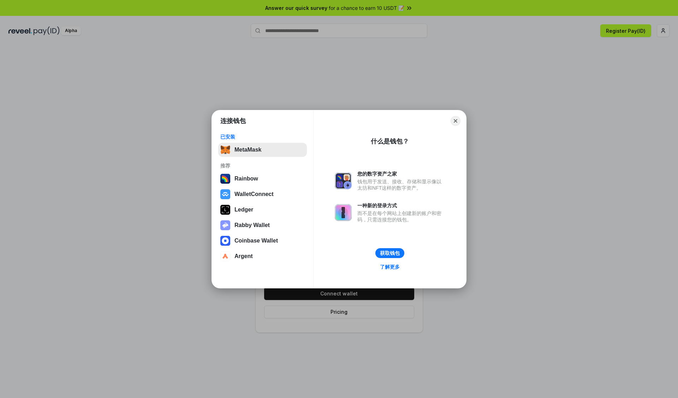  Describe the element at coordinates (256, 241) in the screenshot. I see `div: Coinbase Wallet` at that location.